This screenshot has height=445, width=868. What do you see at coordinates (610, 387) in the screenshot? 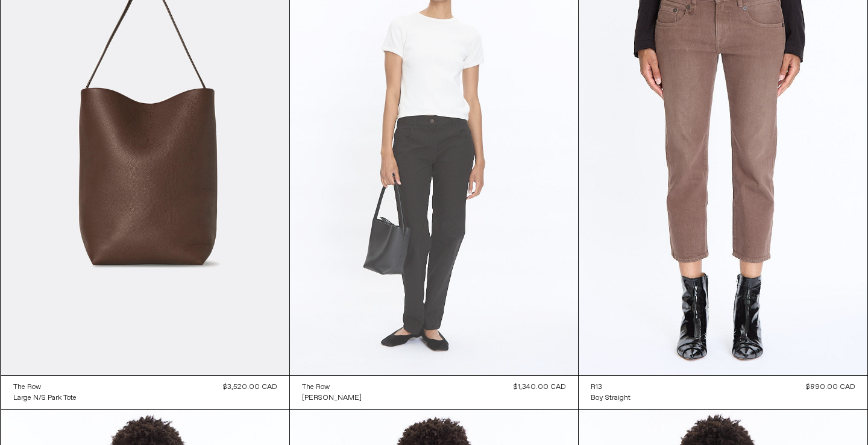
I see `a: R13` at bounding box center [610, 387].